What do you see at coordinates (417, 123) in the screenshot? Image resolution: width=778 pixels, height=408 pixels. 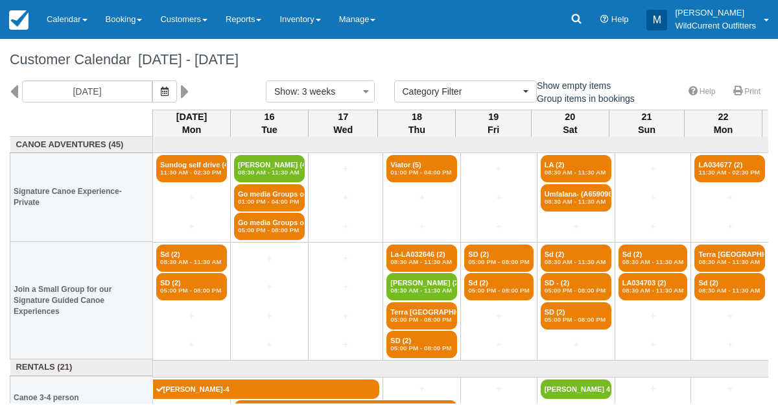 I see `th: 18 Thu` at bounding box center [417, 123].